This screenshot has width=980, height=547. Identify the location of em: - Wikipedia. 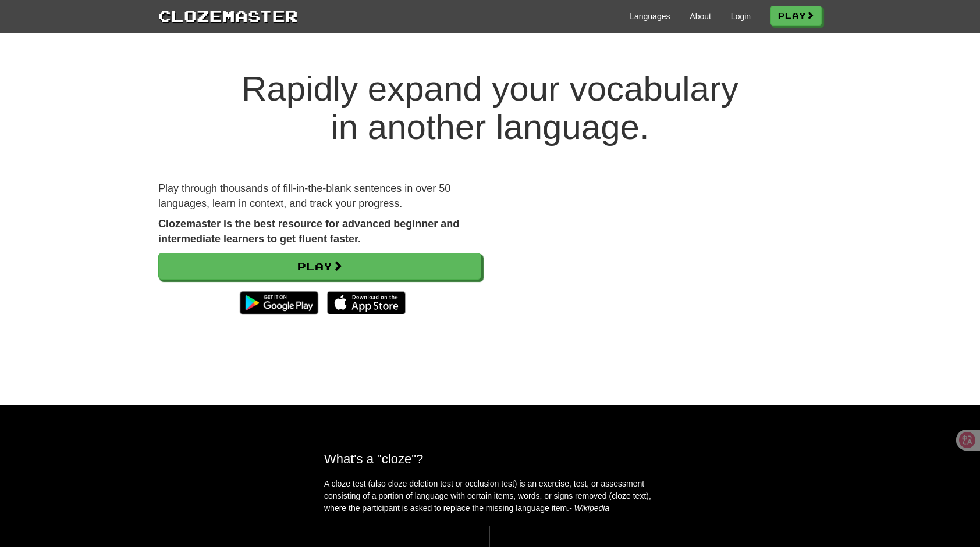
(589, 509).